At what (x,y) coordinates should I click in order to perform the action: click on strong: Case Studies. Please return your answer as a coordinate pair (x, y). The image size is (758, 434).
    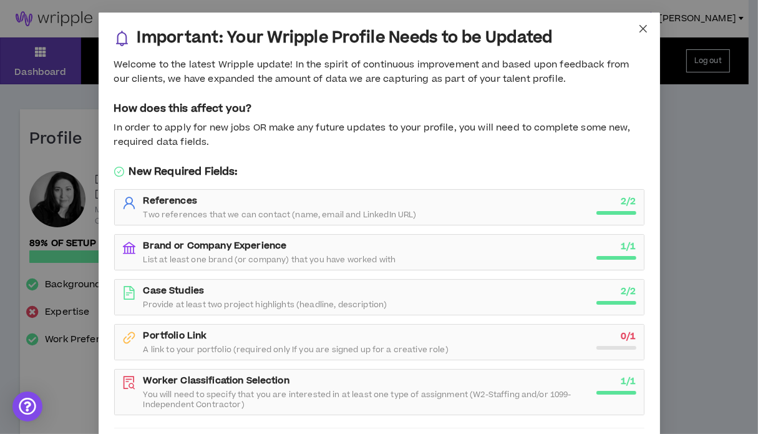
    Looking at the image, I should click on (174, 290).